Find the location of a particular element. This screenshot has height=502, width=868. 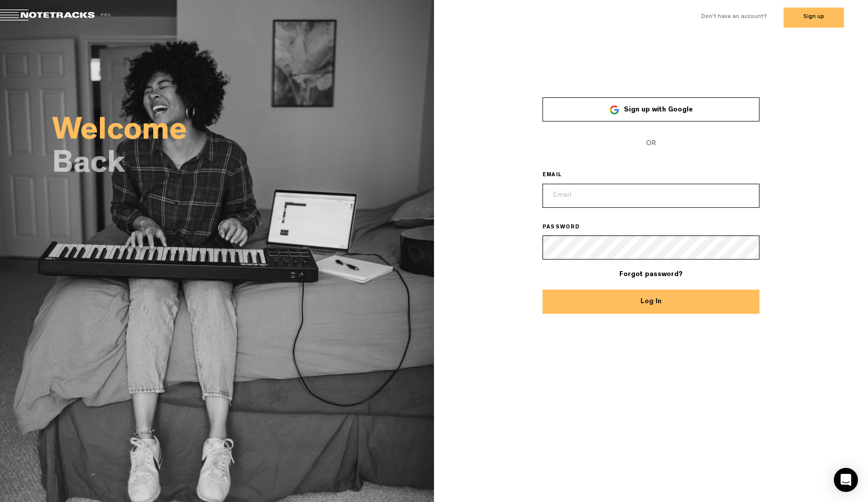

h2: Back is located at coordinates (243, 166).